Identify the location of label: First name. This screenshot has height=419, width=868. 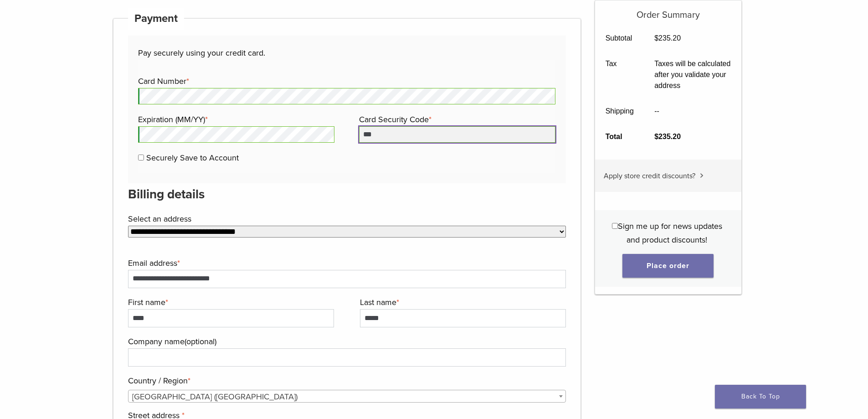
(229, 303).